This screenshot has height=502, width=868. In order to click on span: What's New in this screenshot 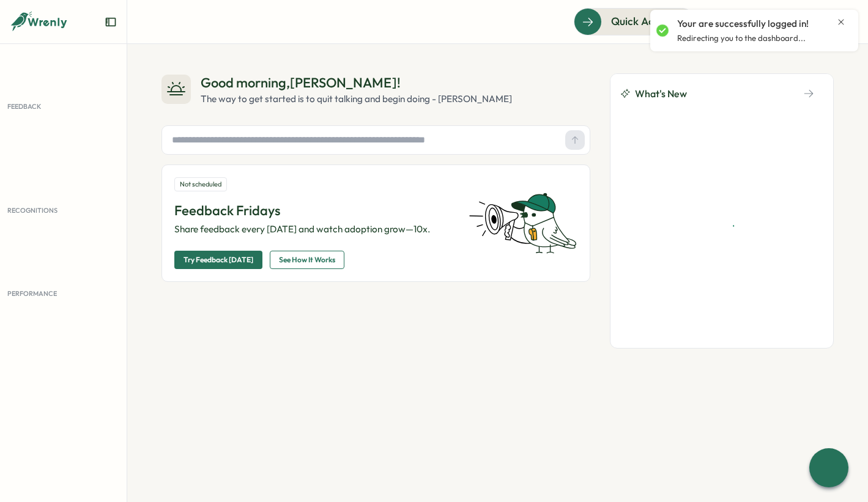, I will do `click(661, 93)`.